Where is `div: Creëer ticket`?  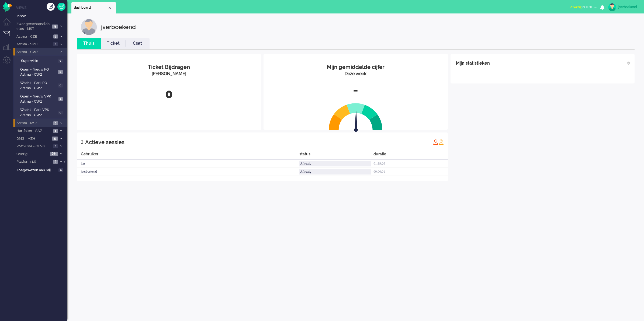
div: Creëer ticket is located at coordinates (51, 7).